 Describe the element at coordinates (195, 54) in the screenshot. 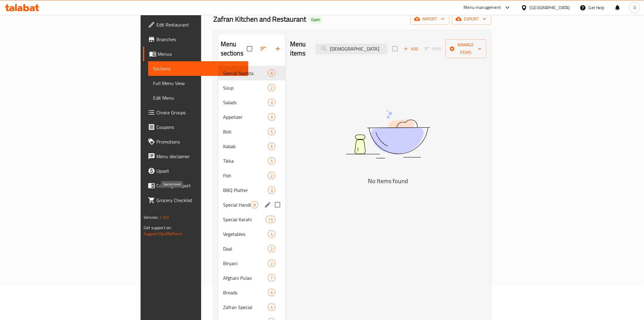

I see `a: Menus` at that location.